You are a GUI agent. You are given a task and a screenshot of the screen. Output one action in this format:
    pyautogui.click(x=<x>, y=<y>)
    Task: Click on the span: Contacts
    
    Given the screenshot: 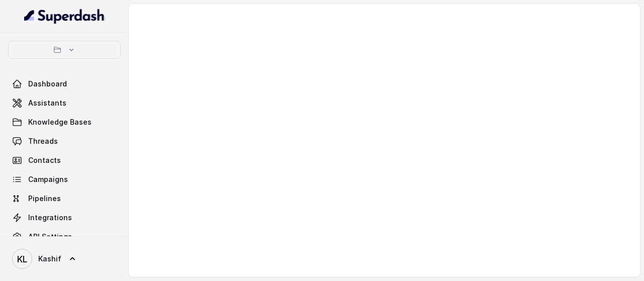 What is the action you would take?
    pyautogui.click(x=45, y=160)
    